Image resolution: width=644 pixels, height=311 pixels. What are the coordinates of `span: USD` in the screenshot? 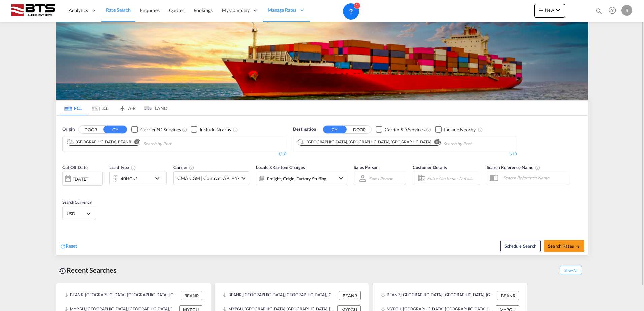 It's located at (76, 214).